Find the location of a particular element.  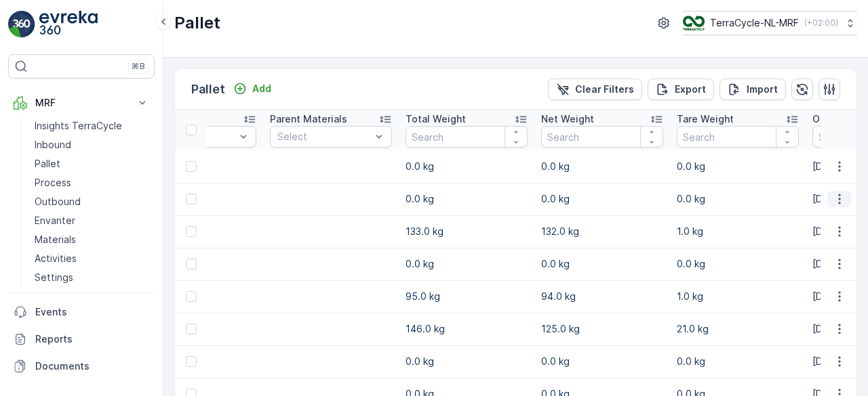

span: Net Weight : is located at coordinates (42, 272).